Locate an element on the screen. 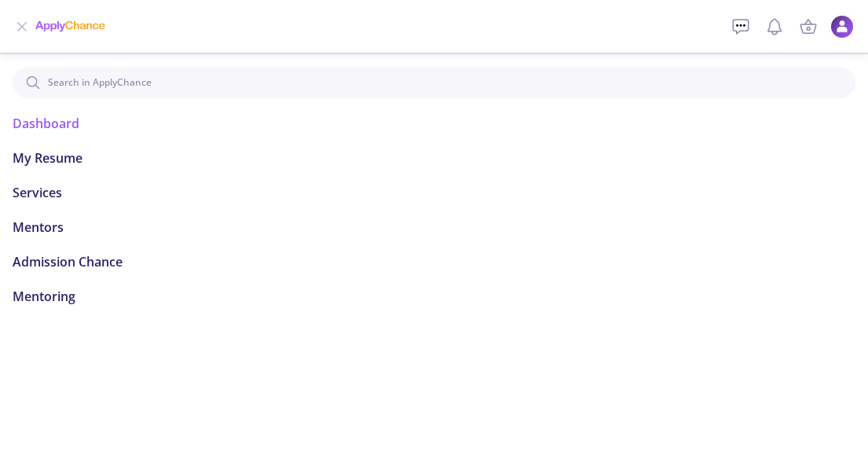 This screenshot has width=868, height=474. span: My Resume is located at coordinates (47, 158).